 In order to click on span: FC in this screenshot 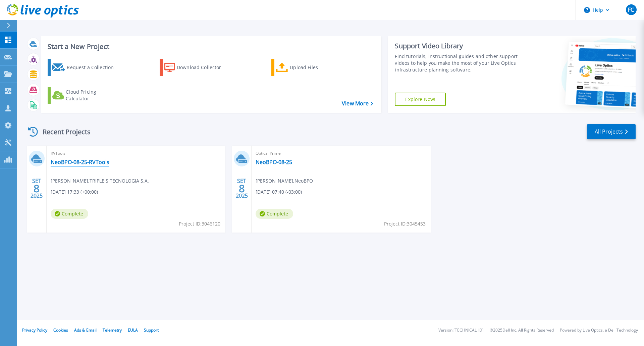, I will do `click(631, 10)`.